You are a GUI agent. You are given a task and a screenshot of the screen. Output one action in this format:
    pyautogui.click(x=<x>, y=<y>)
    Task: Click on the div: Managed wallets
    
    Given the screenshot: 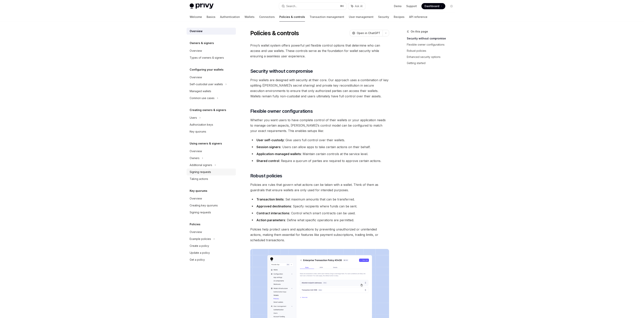 What is the action you would take?
    pyautogui.click(x=200, y=91)
    